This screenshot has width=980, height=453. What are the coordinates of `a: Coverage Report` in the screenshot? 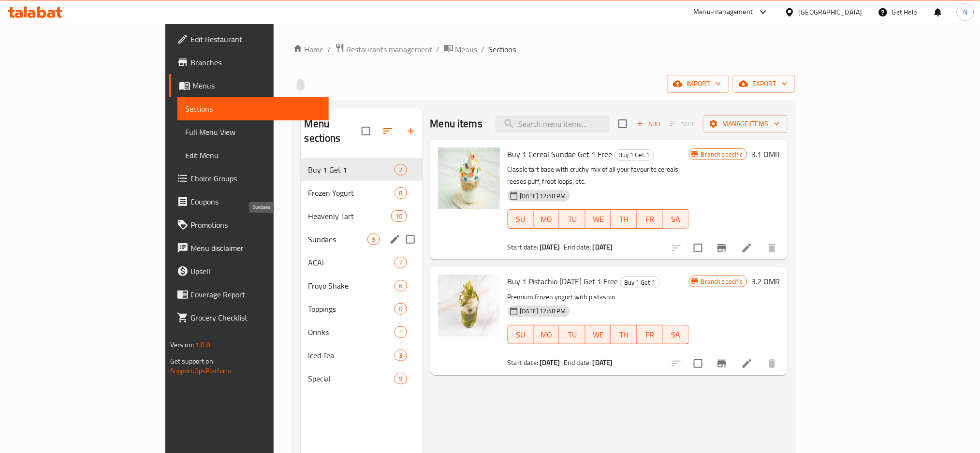 It's located at (249, 295).